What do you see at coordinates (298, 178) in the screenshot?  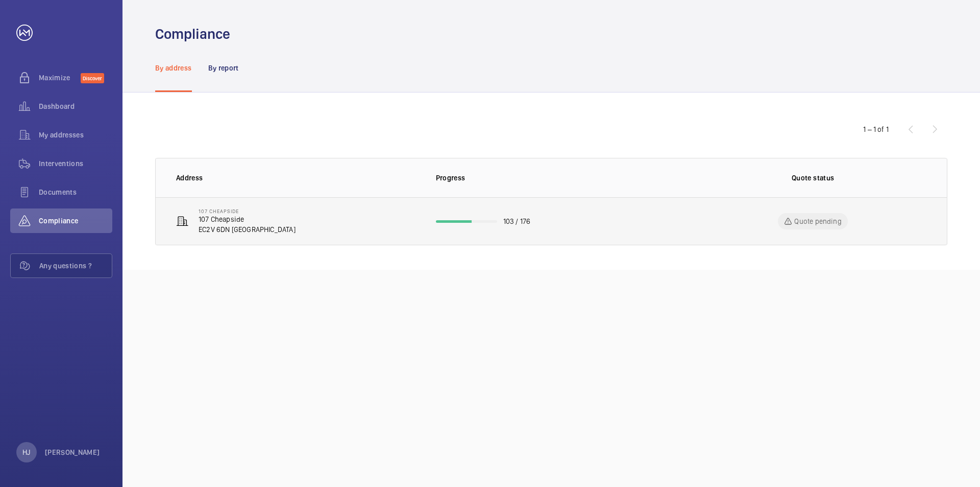 I see `p: Address` at bounding box center [298, 178].